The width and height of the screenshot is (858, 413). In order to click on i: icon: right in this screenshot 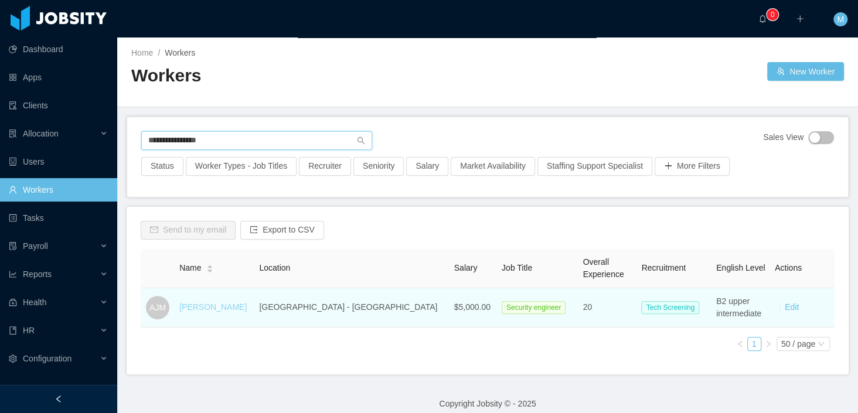, I will do `click(768, 344)`.